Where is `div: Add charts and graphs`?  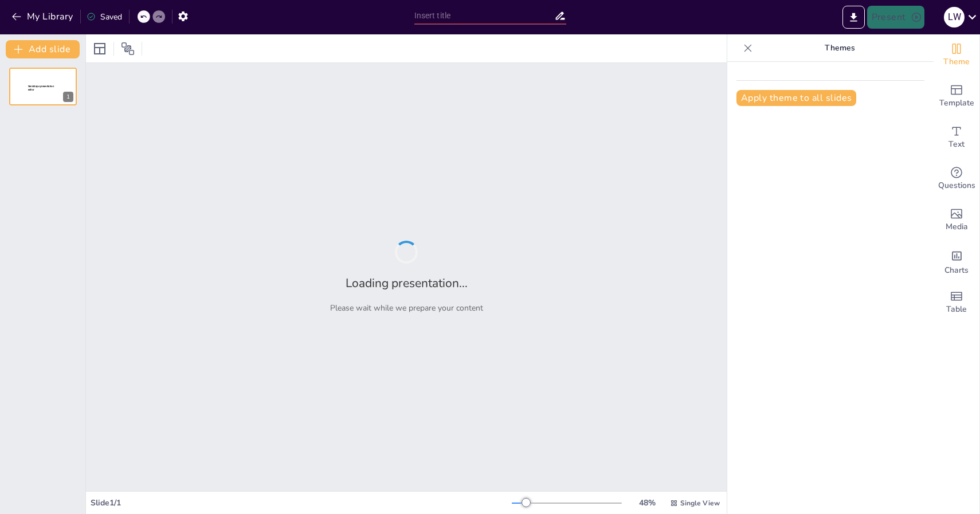
div: Add charts and graphs is located at coordinates (956, 261).